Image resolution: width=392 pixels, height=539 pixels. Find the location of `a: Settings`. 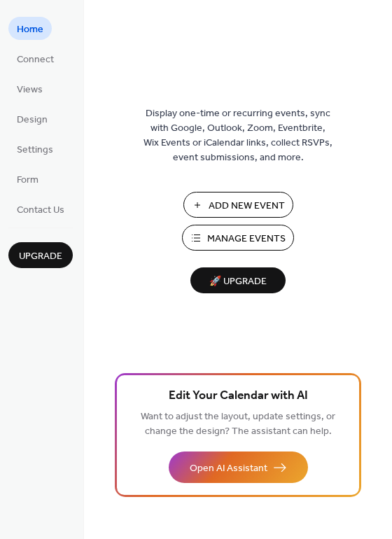

a: Settings is located at coordinates (35, 149).